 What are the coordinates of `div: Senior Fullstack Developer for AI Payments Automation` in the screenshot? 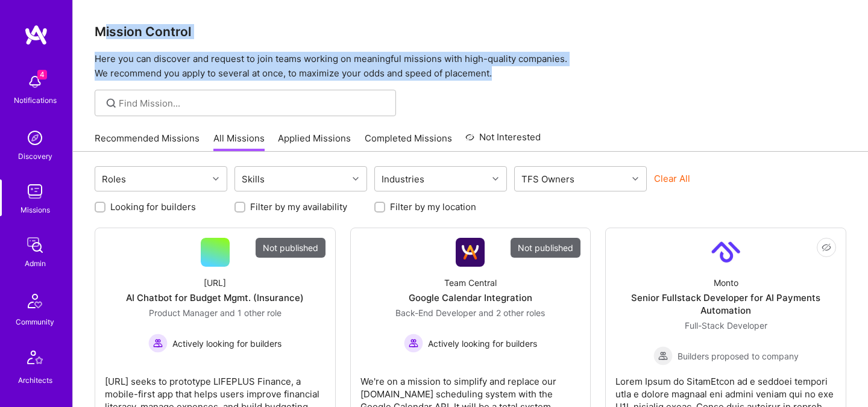 It's located at (726, 304).